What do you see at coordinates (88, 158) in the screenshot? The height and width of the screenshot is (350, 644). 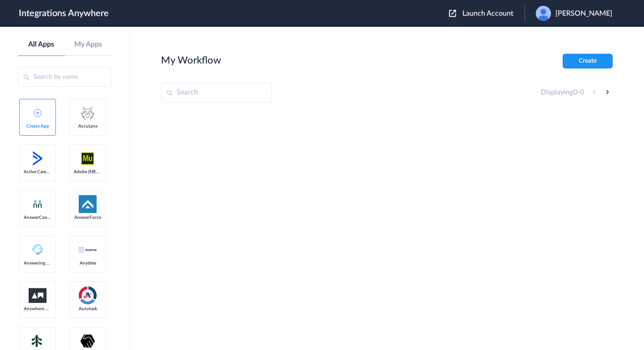 I see `img: adobe-muse-logo.svg` at bounding box center [88, 158].